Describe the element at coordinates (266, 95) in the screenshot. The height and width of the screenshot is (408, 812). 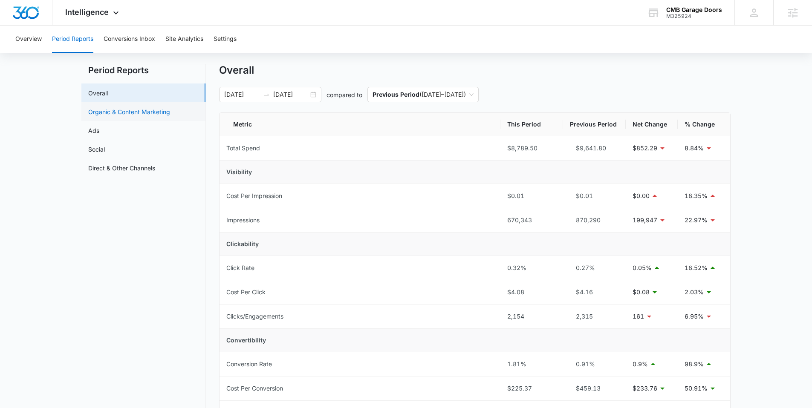
I see `span: swap-right` at that location.